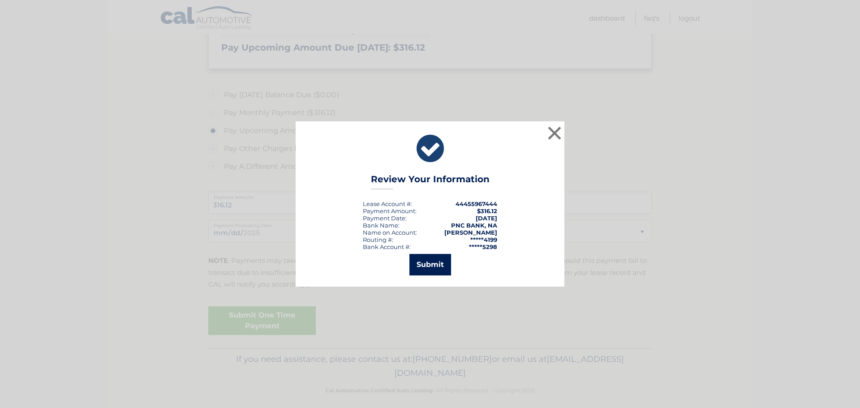  Describe the element at coordinates (386, 247) in the screenshot. I see `div: Bank Account #:` at that location.